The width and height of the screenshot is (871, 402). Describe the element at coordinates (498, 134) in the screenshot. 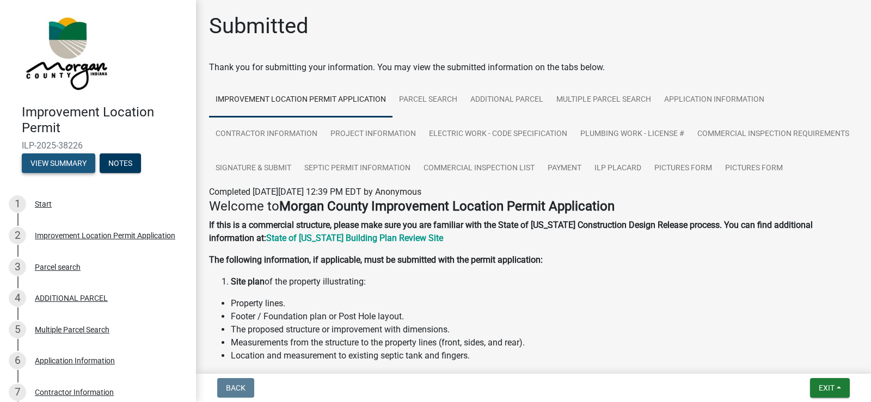

I see `a: Electric Work - Code Specification` at that location.